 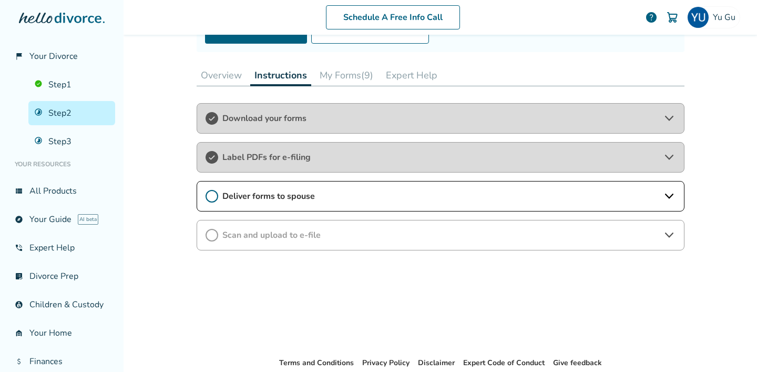 I want to click on img: YU GU, so click(x=698, y=17).